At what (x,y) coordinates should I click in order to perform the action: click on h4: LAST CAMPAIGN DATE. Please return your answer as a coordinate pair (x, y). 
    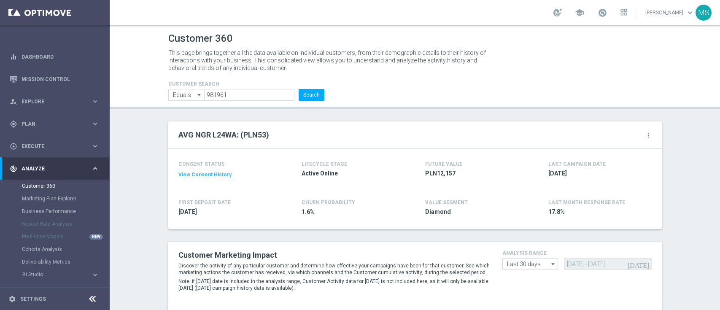
    Looking at the image, I should click on (577, 164).